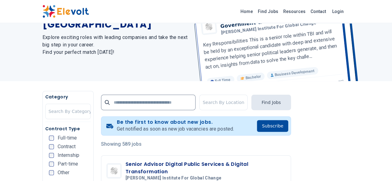 This screenshot has width=392, height=181. What do you see at coordinates (68, 164) in the screenshot?
I see `span: Part-time` at bounding box center [68, 164].